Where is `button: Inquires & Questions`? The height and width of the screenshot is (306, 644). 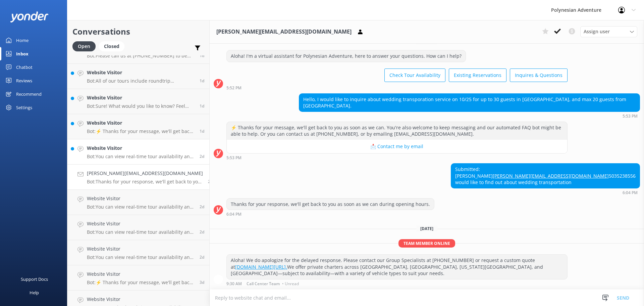 button: Inquires & Questions is located at coordinates (539, 75).